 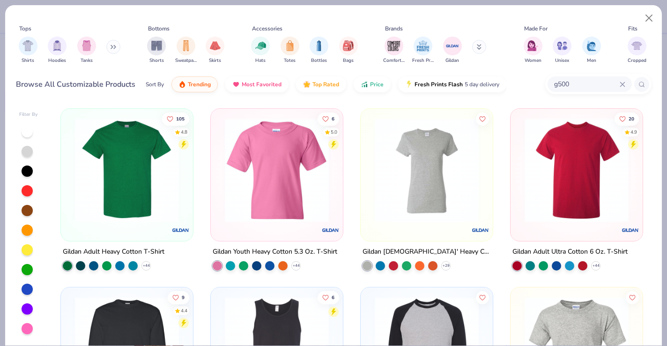 What do you see at coordinates (334, 132) in the screenshot?
I see `div: 5.0` at bounding box center [334, 132].